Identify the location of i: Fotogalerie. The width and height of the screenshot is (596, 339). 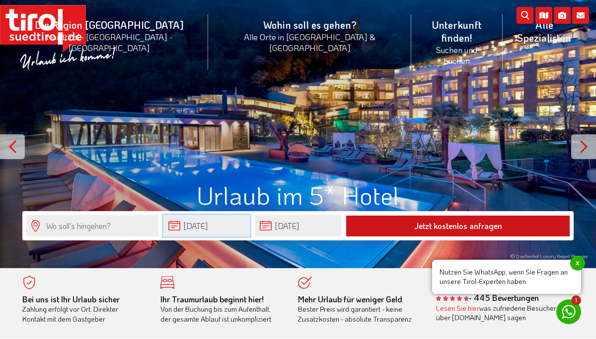
(562, 15).